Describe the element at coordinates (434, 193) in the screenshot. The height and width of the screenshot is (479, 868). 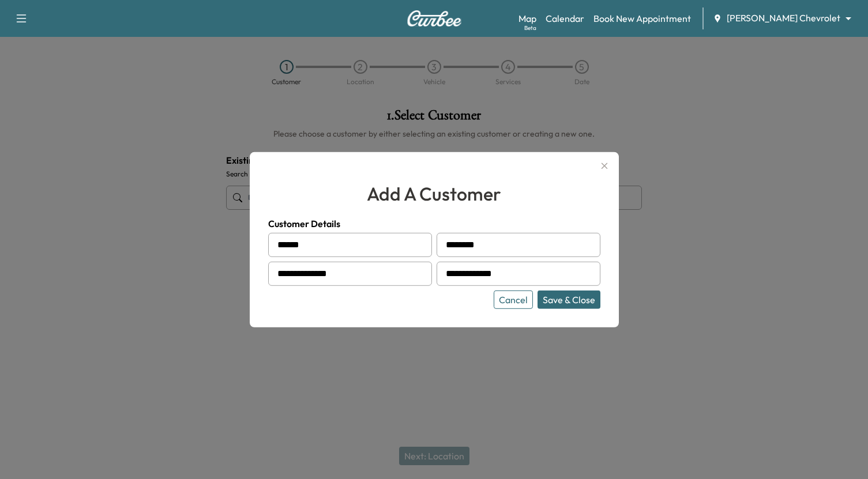
I see `h2: add a customer` at that location.